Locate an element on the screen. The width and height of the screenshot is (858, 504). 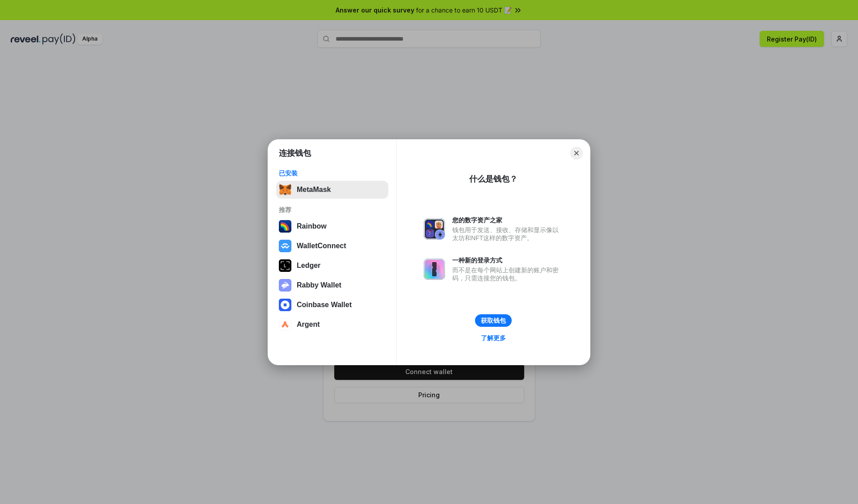
div: 已安装 is located at coordinates (332, 173).